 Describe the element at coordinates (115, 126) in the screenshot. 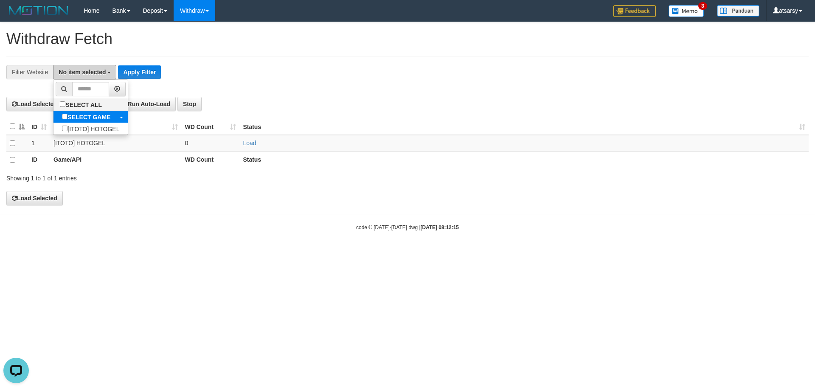

I see `th: Game/API: activate to sort column ascending` at that location.